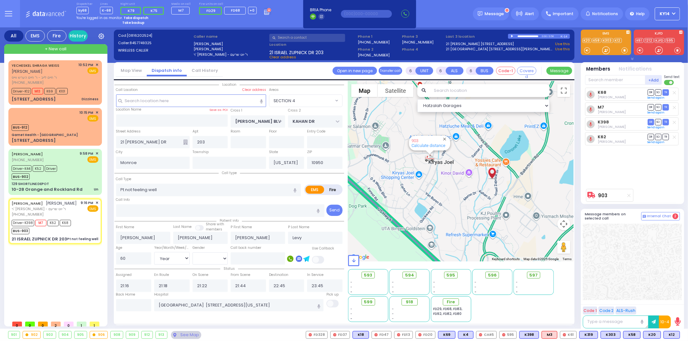  Describe the element at coordinates (154, 11) in the screenshot. I see `span: K75` at that location.